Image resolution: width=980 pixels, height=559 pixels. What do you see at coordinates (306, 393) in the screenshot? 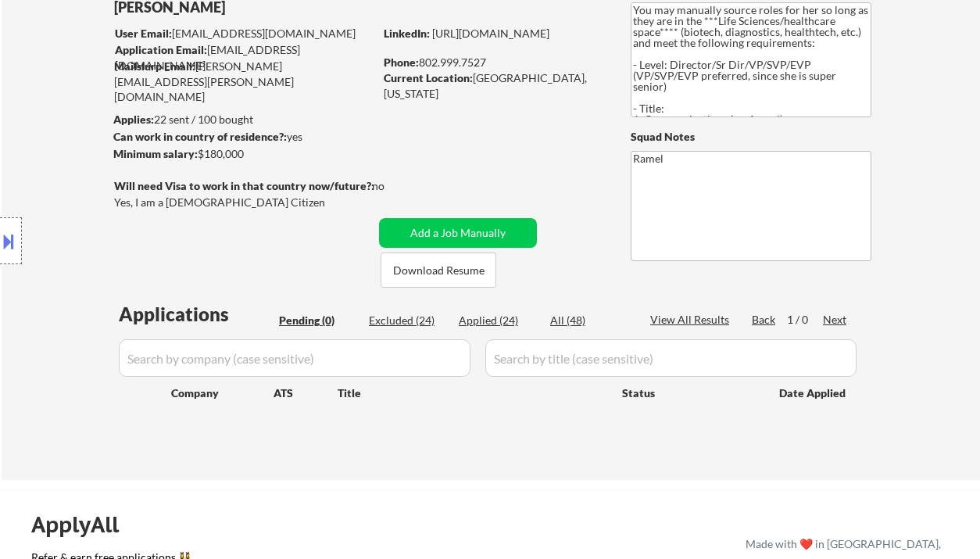
I see `div: ATS` at bounding box center [306, 393].